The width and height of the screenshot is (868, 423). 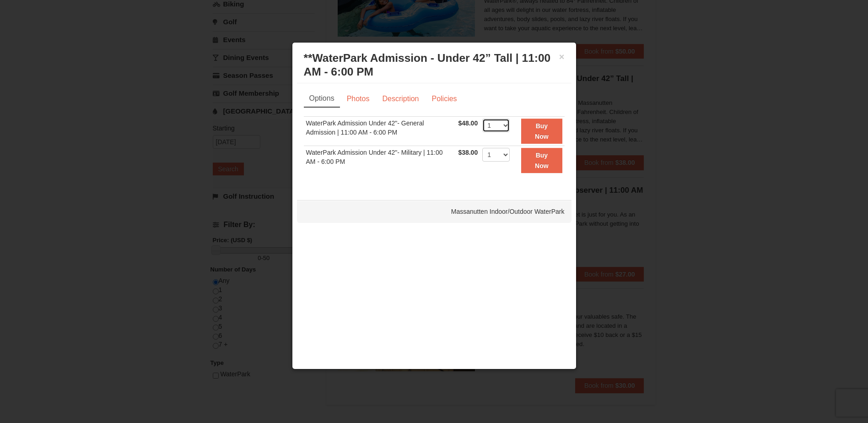 What do you see at coordinates (434, 212) in the screenshot?
I see `div: Massanutten Indoor/Outdoor WaterPark` at bounding box center [434, 212].